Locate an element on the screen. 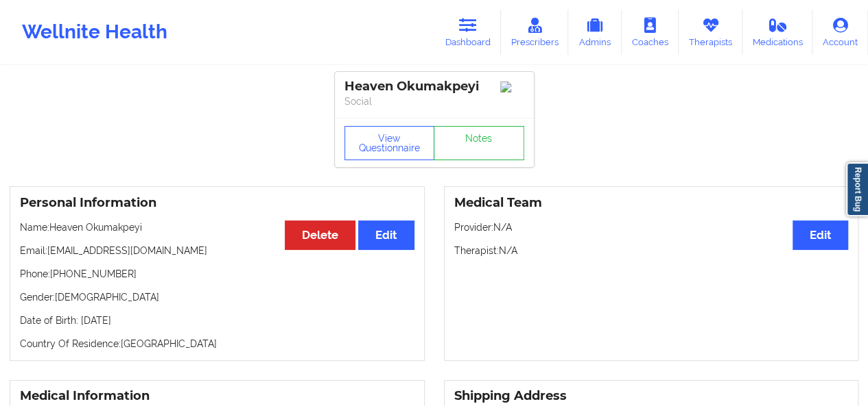 This screenshot has height=406, width=868. button: Delete is located at coordinates (320, 235).